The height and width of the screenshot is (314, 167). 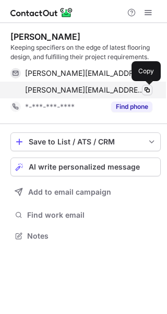 I want to click on button: AI write personalized message, so click(x=86, y=167).